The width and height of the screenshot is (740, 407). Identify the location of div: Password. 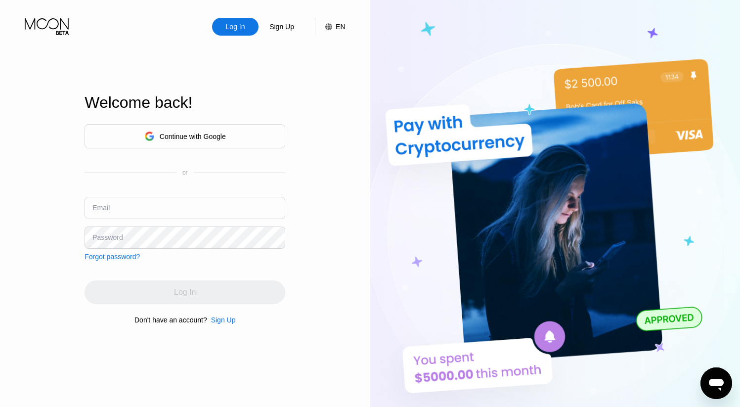
(107, 237).